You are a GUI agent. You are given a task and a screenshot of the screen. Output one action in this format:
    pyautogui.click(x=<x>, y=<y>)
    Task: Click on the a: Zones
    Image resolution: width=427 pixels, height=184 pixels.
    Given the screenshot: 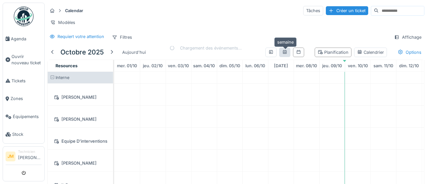 What is the action you would take?
    pyautogui.click(x=24, y=99)
    